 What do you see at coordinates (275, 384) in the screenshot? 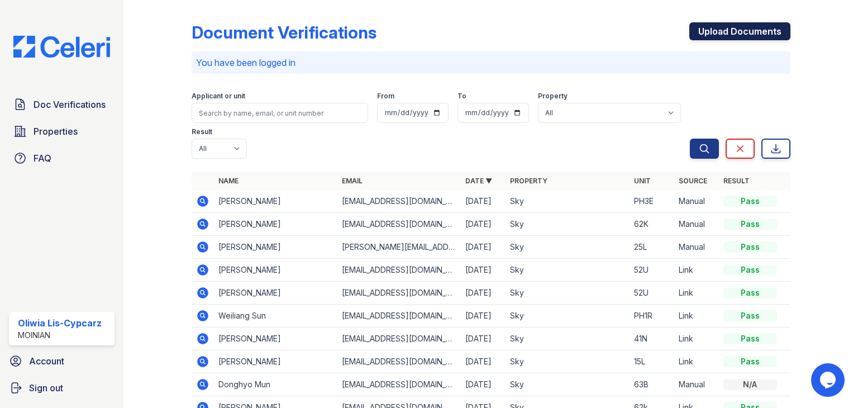
I see `td: Donghyo Mun` at bounding box center [275, 384].